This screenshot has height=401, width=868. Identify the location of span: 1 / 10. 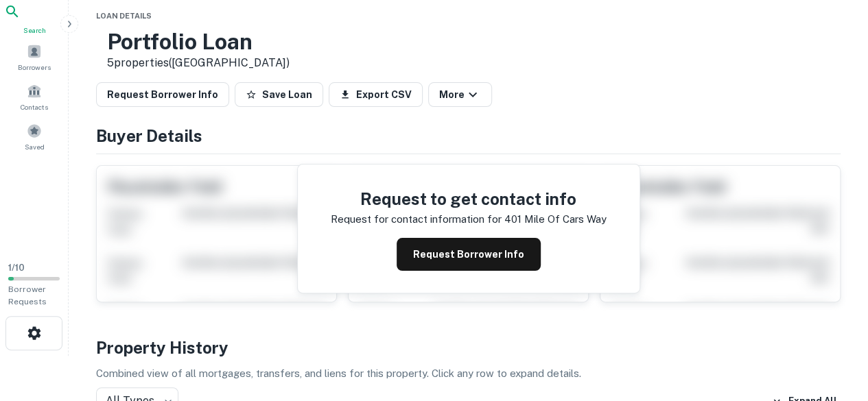
(16, 267).